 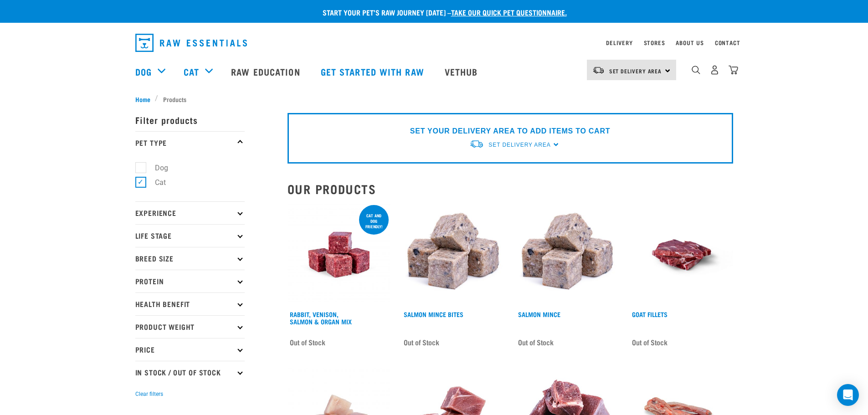 What do you see at coordinates (509, 12) in the screenshot?
I see `a: take our quick pet questionnaire.` at bounding box center [509, 12].